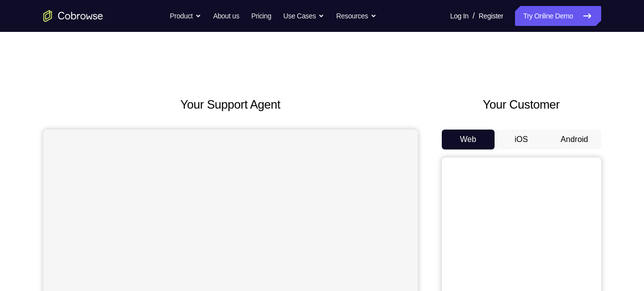  I want to click on h2: Your Support Agent, so click(231, 105).